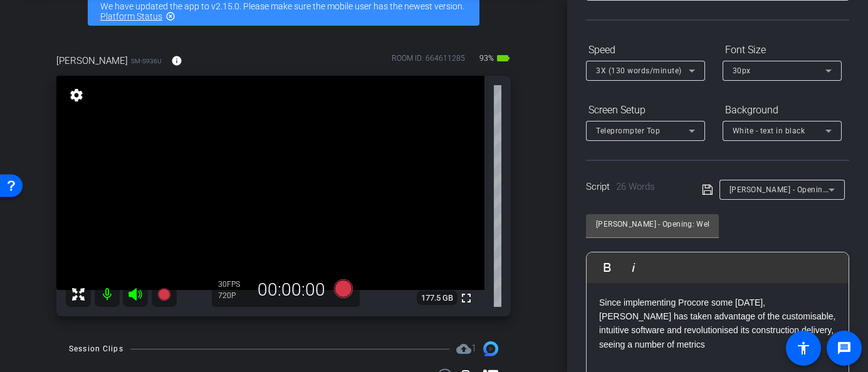 This screenshot has height=372, width=868. What do you see at coordinates (177, 61) in the screenshot?
I see `mat-icon: info` at bounding box center [177, 61].